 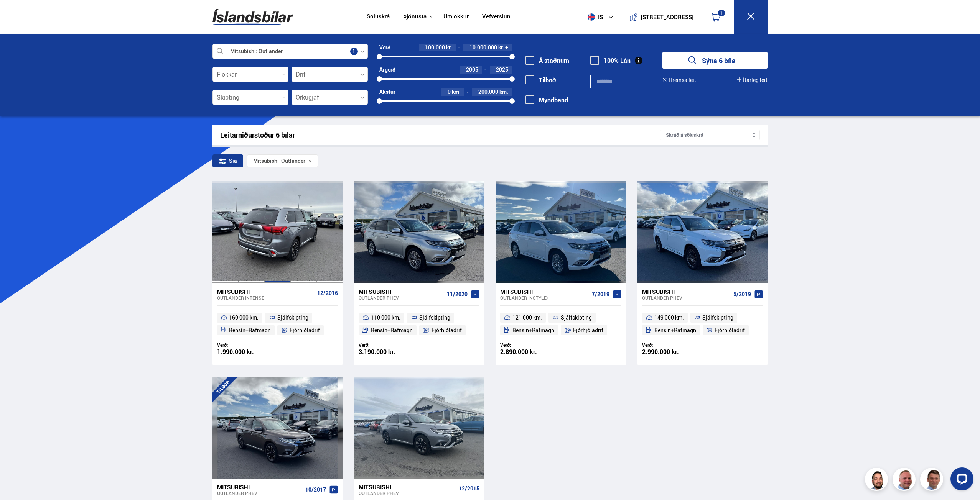 What do you see at coordinates (18, 14) in the screenshot?
I see `button: Opna LiveChat spjallviðmót` at bounding box center [18, 14].